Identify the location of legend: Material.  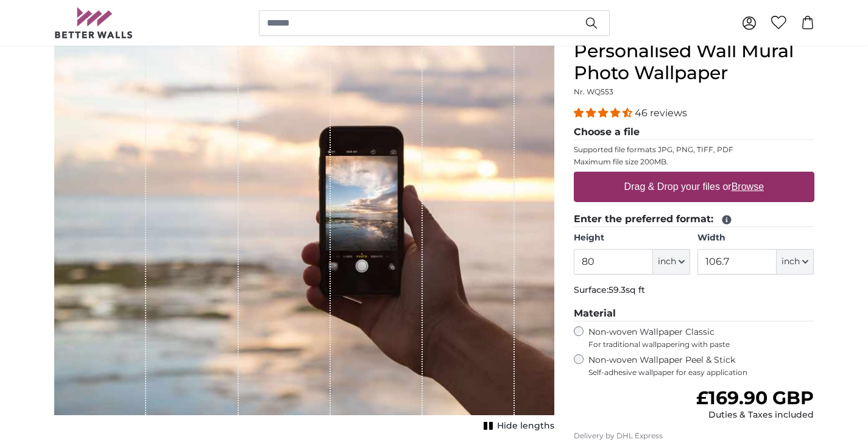
(693, 313).